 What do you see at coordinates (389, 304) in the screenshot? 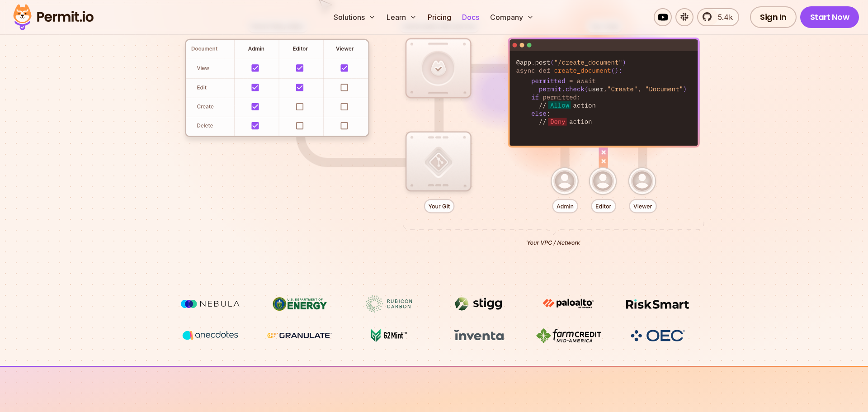
I see `img: Rubicon` at bounding box center [389, 304].